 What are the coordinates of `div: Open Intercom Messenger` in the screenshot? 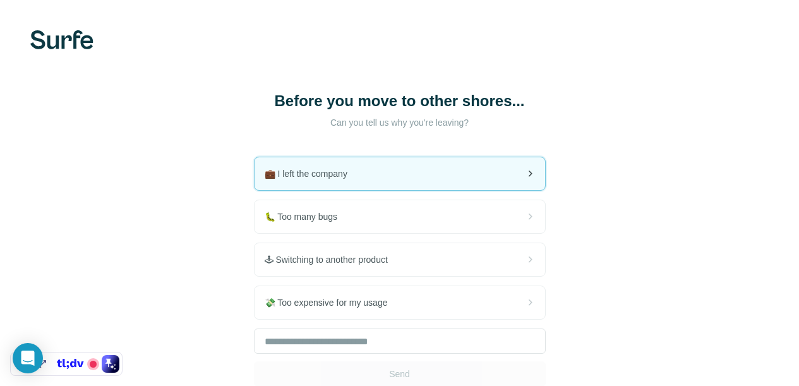 It's located at (28, 358).